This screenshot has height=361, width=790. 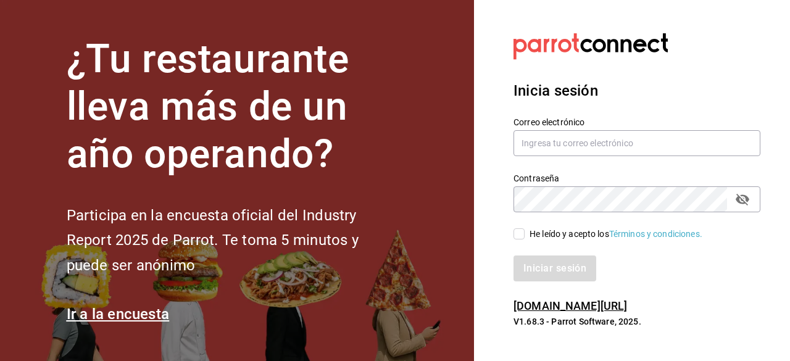 What do you see at coordinates (637, 178) in the screenshot?
I see `label: Contraseña` at bounding box center [637, 178].